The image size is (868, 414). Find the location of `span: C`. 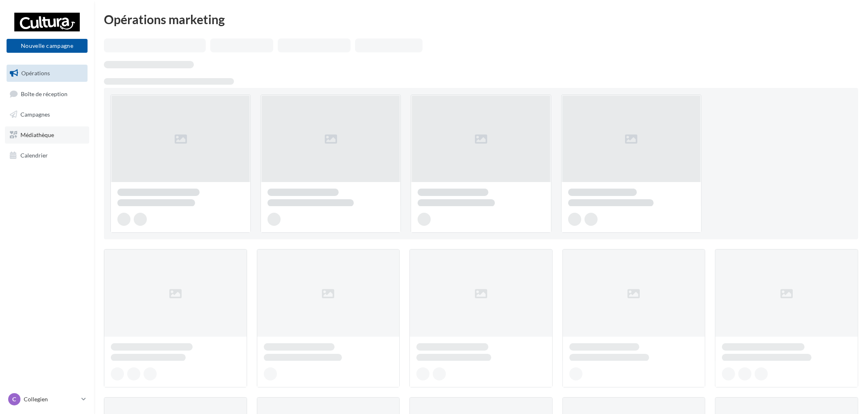

span: C is located at coordinates (14, 399).